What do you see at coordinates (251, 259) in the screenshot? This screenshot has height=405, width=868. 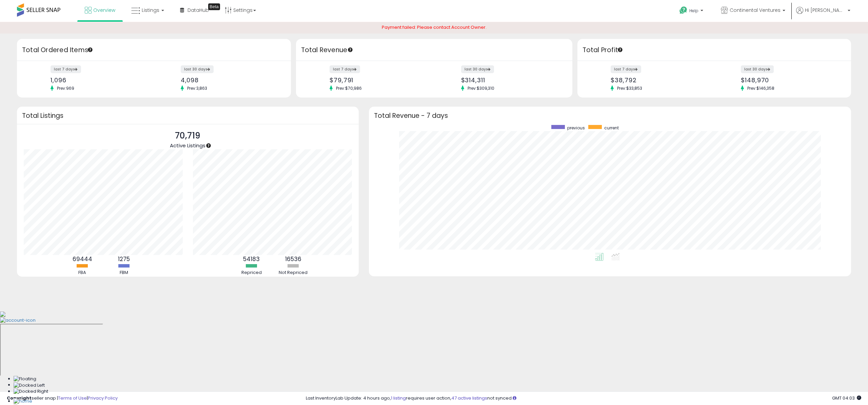 I see `b: 54183` at bounding box center [251, 259].